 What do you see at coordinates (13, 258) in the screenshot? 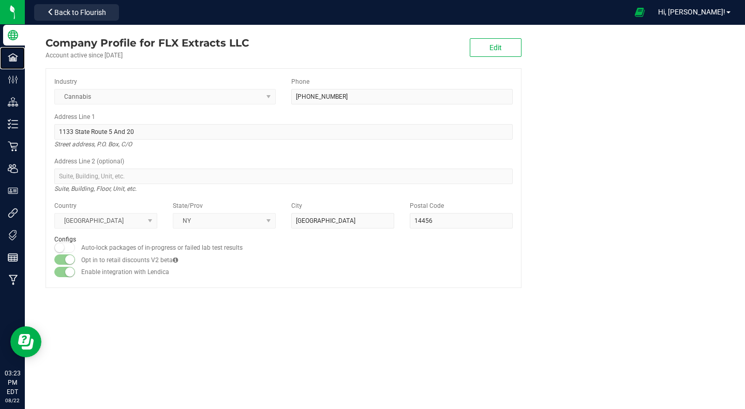
I see `inline-svg: Reports` at bounding box center [13, 258].